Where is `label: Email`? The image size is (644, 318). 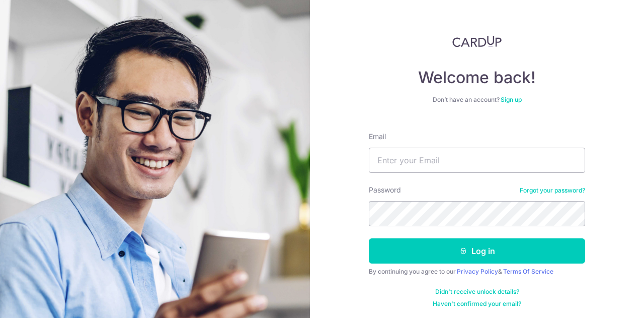
label: Email is located at coordinates (377, 136).